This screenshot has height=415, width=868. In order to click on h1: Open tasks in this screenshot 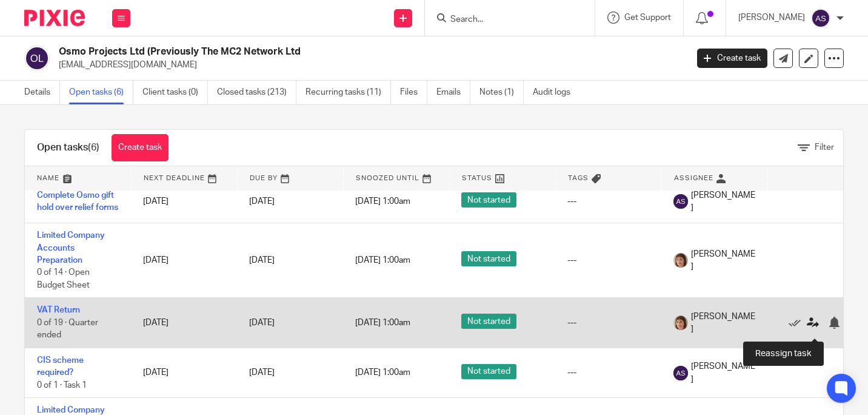, I will do `click(68, 148)`.